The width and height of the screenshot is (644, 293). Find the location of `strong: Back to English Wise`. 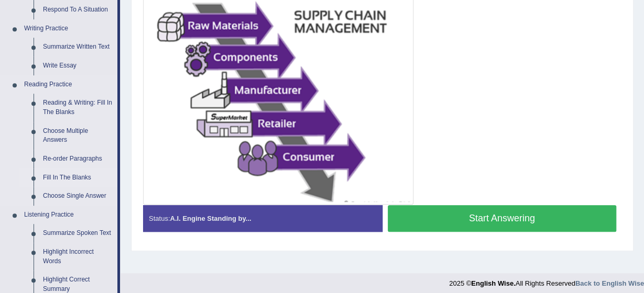

strong: Back to English Wise is located at coordinates (609, 283).